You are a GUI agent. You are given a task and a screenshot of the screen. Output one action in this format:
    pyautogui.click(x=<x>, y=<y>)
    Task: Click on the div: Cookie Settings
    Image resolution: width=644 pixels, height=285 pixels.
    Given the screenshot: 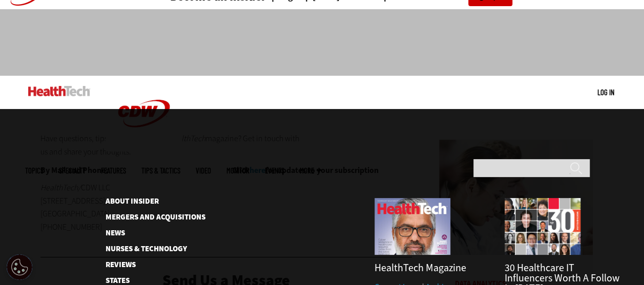 What is the action you would take?
    pyautogui.click(x=19, y=267)
    